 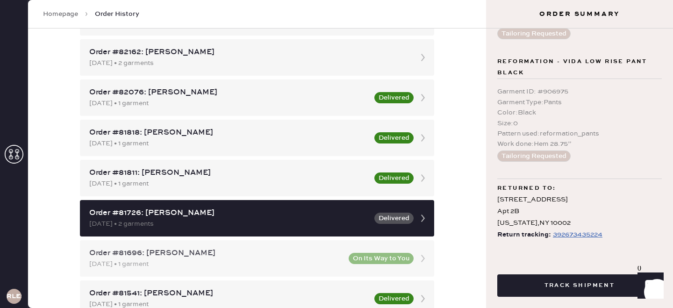 I want to click on h3: RLESA, so click(x=14, y=296).